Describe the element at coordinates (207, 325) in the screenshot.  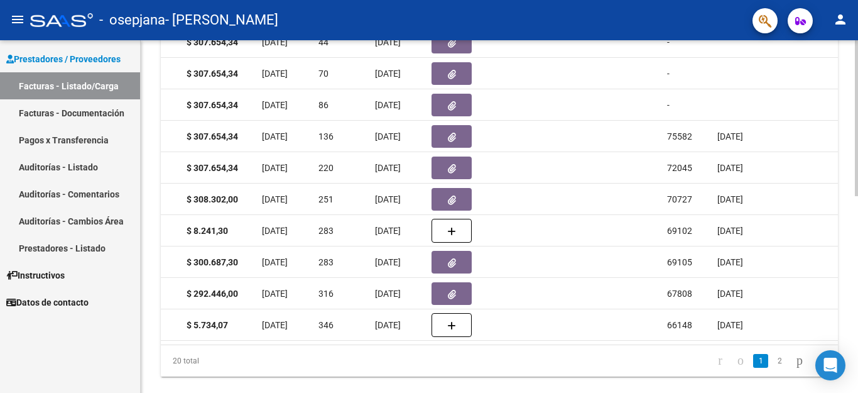
I see `strong: $ 5.734,07` at that location.